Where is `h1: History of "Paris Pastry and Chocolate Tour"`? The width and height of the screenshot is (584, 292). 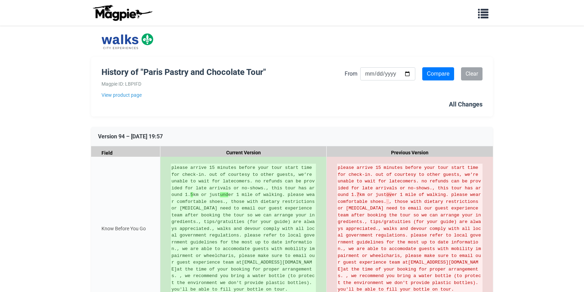 h1: History of "Paris Pastry and Chocolate Tour" is located at coordinates (223, 72).